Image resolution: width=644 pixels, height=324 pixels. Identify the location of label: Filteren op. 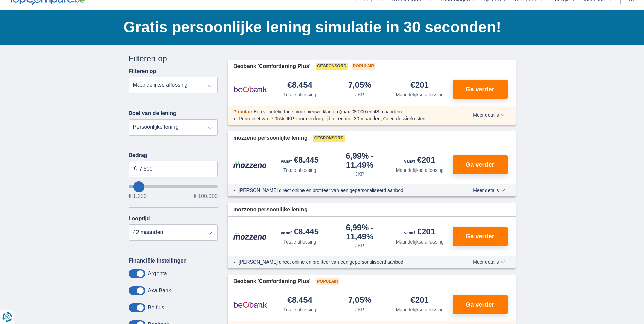
(143, 71).